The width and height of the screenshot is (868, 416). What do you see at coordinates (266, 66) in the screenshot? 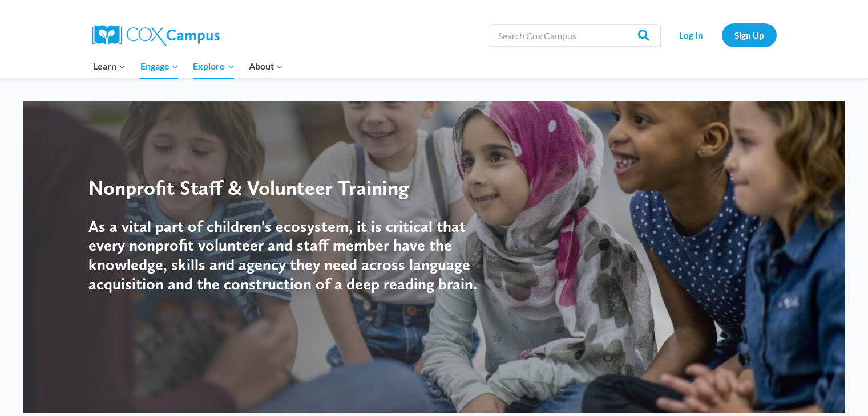
I see `span: About` at bounding box center [266, 66].